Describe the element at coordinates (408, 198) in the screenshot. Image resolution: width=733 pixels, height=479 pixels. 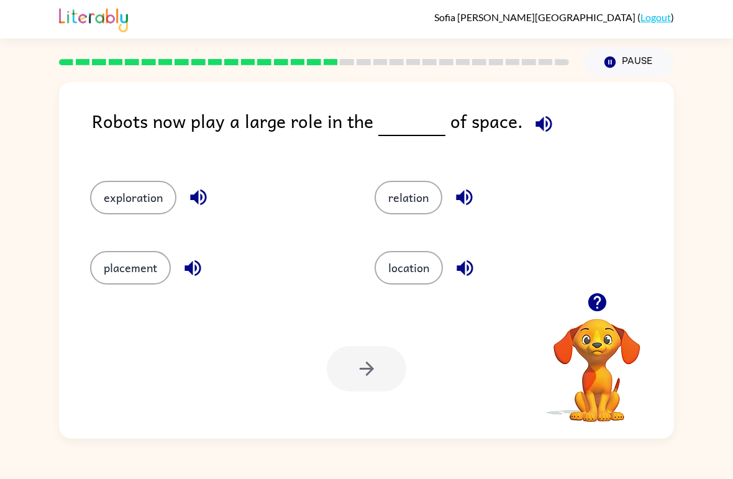
I see `button: relation` at that location.